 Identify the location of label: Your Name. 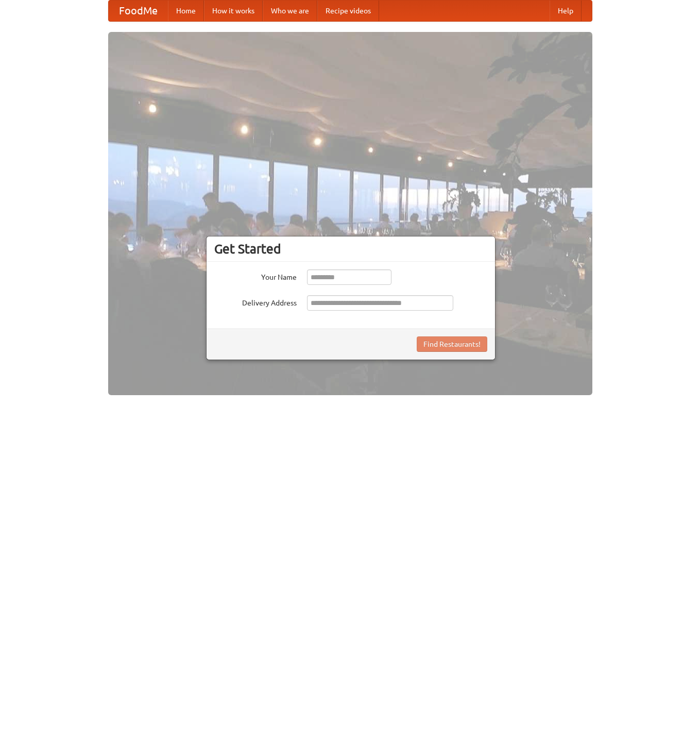
(255, 275).